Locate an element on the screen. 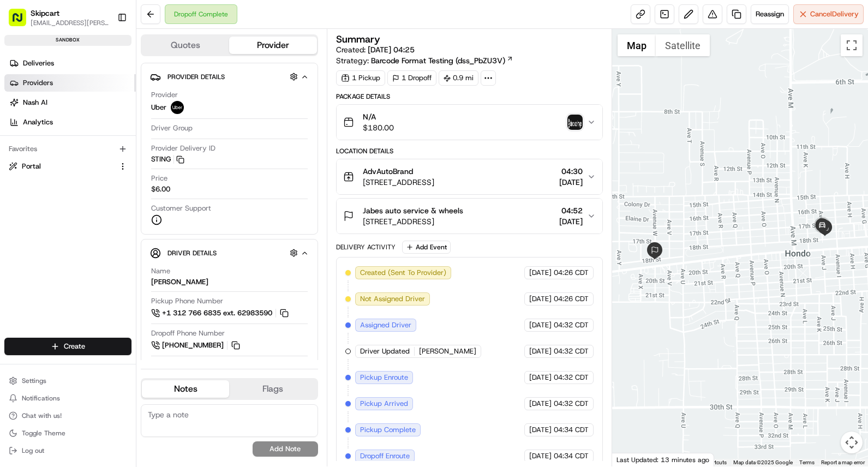 Image resolution: width=868 pixels, height=467 pixels. span: Driver Updated is located at coordinates (384, 351).